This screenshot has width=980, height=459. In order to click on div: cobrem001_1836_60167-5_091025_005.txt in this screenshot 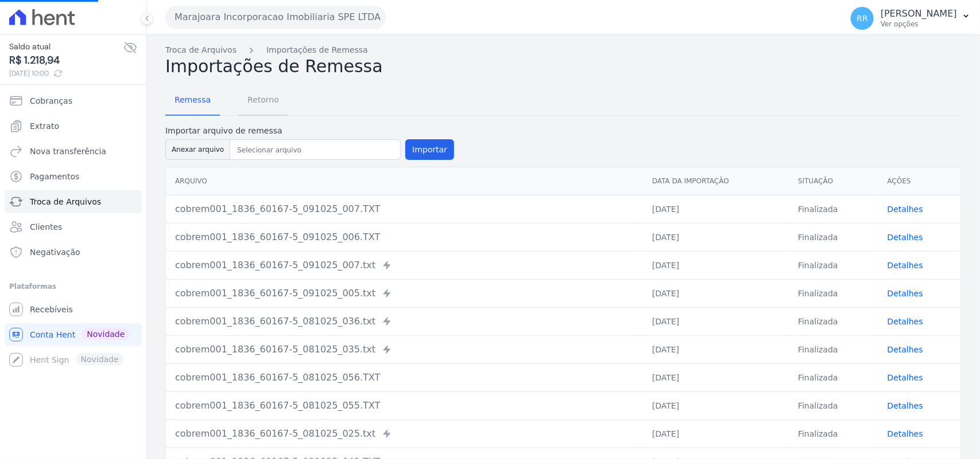, I will do `click(404, 294)`.